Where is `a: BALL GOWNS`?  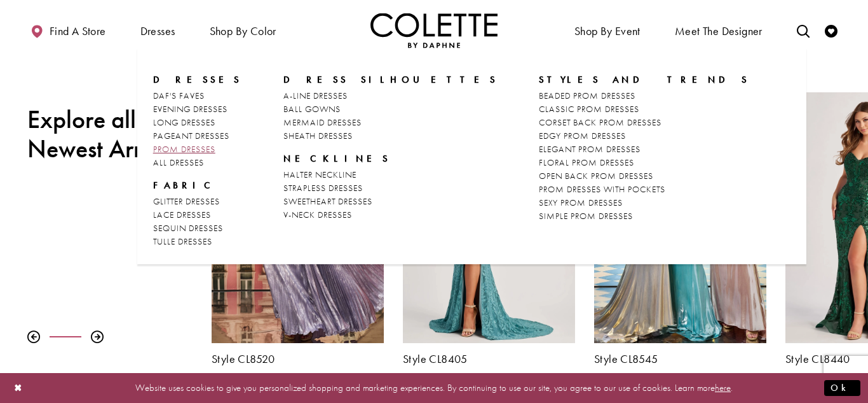
a: BALL GOWNS is located at coordinates (390, 109).